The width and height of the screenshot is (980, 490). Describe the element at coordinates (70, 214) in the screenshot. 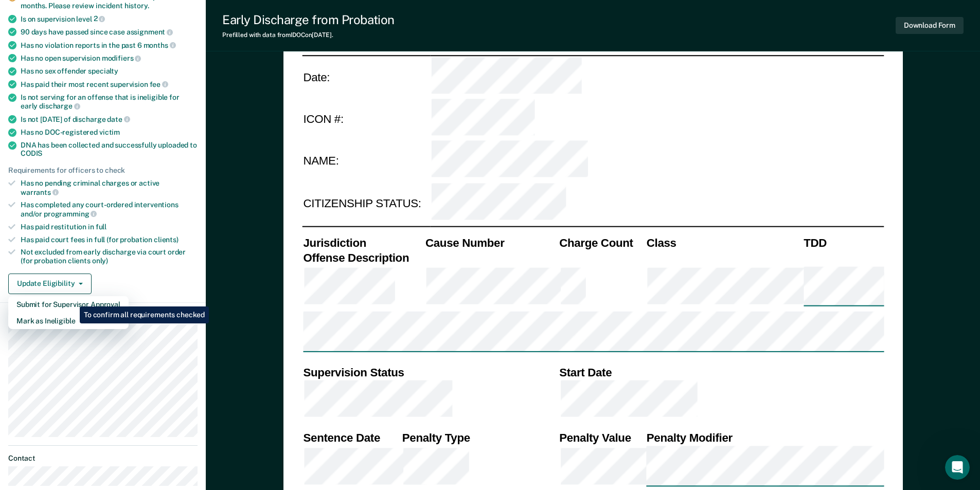

I see `span: programming` at that location.